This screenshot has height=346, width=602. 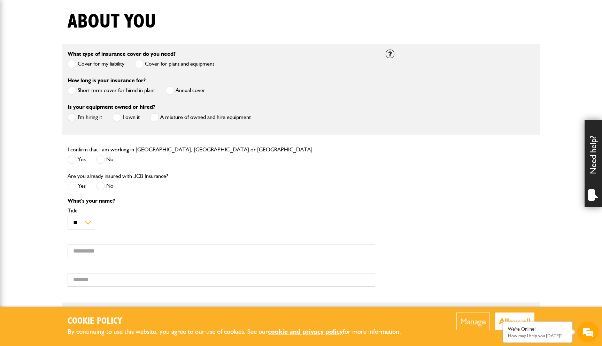 I want to click on label: I'm hiring it, so click(x=85, y=117).